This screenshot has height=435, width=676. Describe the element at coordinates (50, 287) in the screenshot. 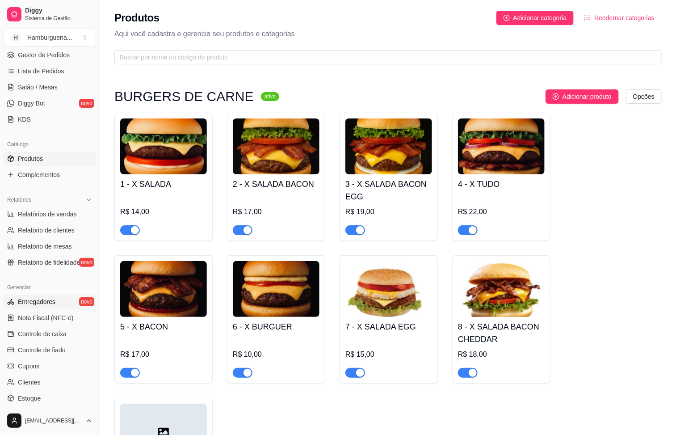

I see `div: Gerenciar` at that location.